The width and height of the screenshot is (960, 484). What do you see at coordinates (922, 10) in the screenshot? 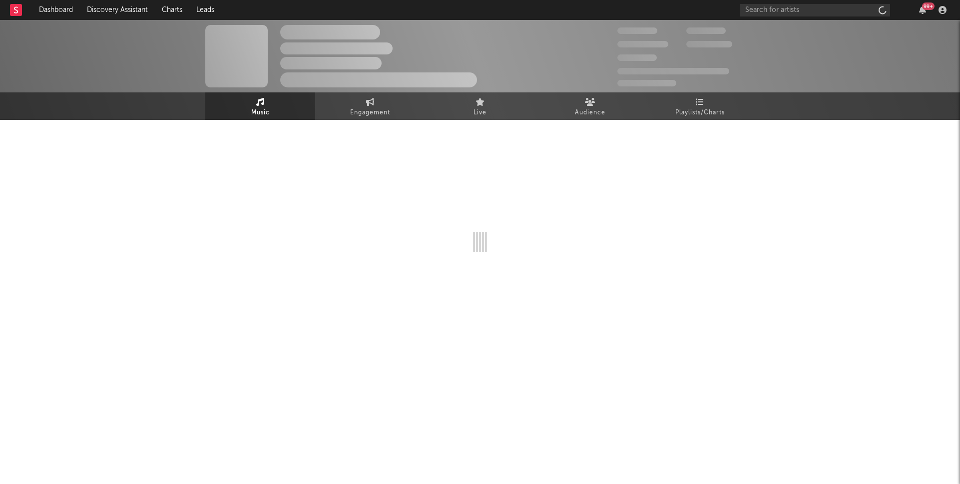
I see `button: 99+` at bounding box center [922, 10].